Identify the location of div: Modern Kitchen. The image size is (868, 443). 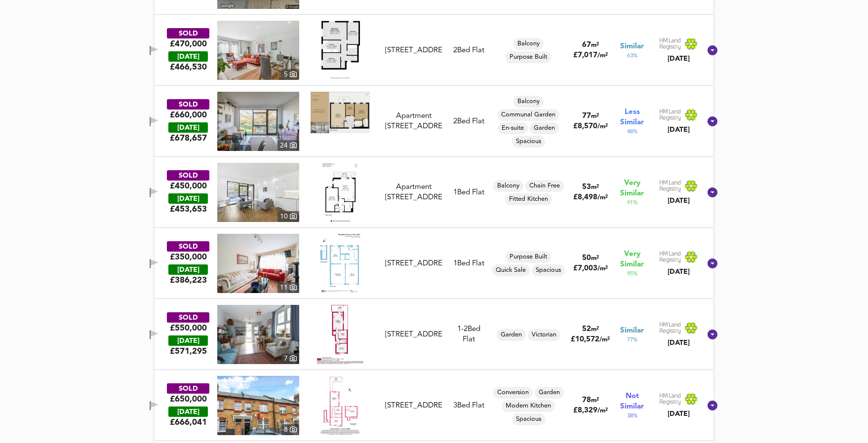
(529, 406).